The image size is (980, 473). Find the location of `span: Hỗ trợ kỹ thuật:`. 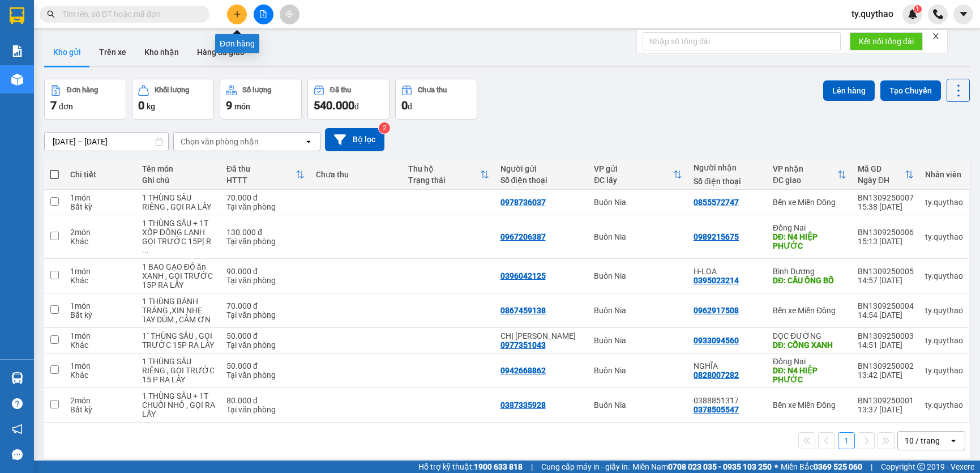

span: Hỗ trợ kỹ thuật: is located at coordinates (471, 466).